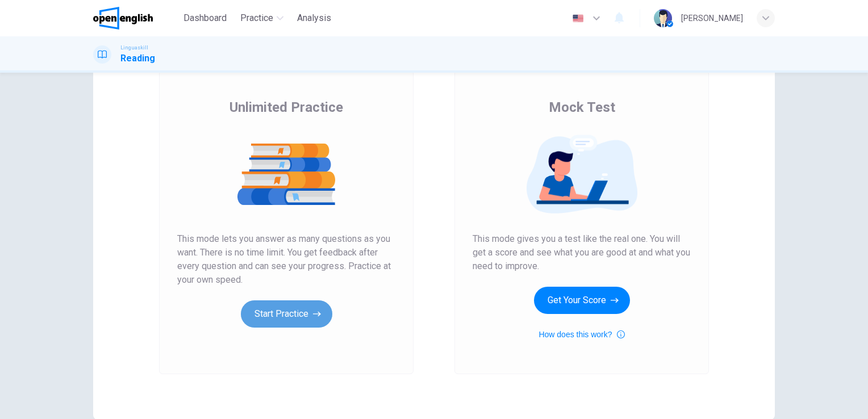 This screenshot has width=868, height=419. I want to click on span: This mode gives you a test like the real one. You will get a score and see what you are good at a..., so click(582, 252).